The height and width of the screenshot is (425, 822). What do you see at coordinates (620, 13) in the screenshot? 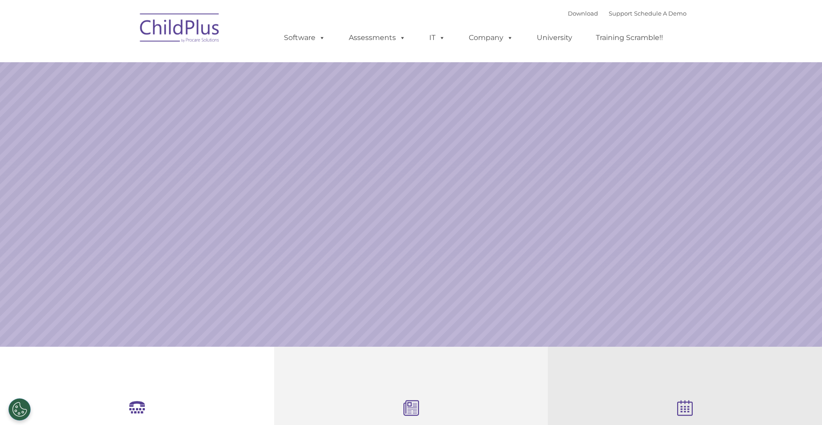
I see `a: Support` at bounding box center [620, 13].